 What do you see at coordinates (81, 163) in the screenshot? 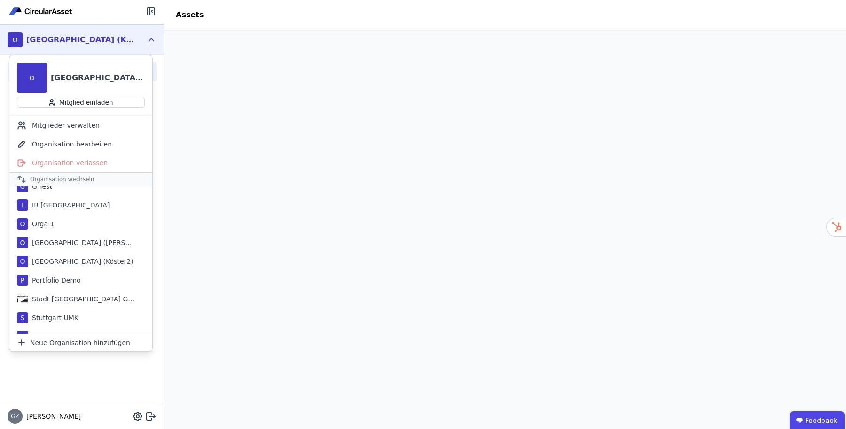
I see `div: Organisation verlassen` at bounding box center [81, 163].